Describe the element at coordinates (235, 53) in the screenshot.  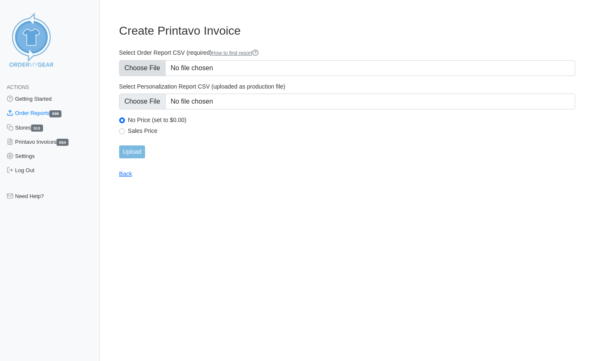
I see `a: How to find report` at that location.